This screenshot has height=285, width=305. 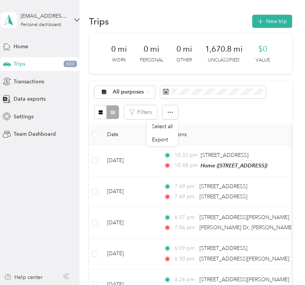 I want to click on p: Value, so click(x=263, y=60).